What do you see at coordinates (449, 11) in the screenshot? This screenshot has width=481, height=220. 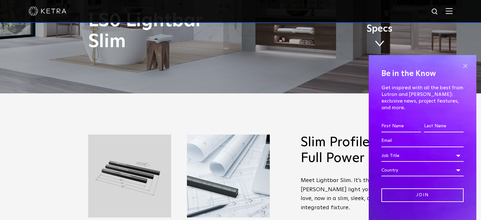 I see `img: Hamburger%20Nav.svg` at bounding box center [449, 11].